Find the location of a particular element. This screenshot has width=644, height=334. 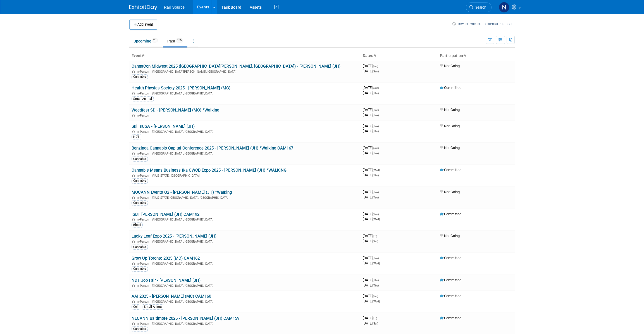

span: 185 is located at coordinates (179, 40).